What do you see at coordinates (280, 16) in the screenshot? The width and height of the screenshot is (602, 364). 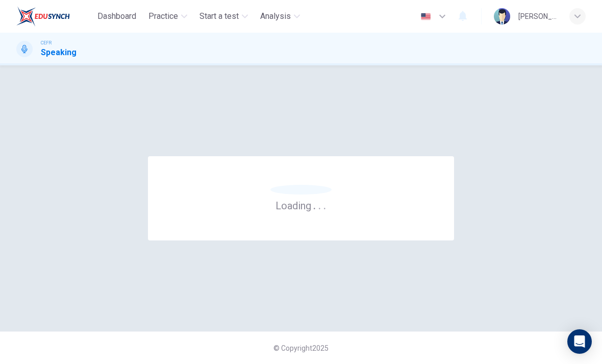 I see `button: Analysis` at bounding box center [280, 16].